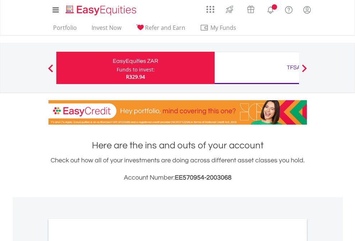 The height and width of the screenshot is (241, 355). I want to click on div: Funds to invest:, so click(136, 70).